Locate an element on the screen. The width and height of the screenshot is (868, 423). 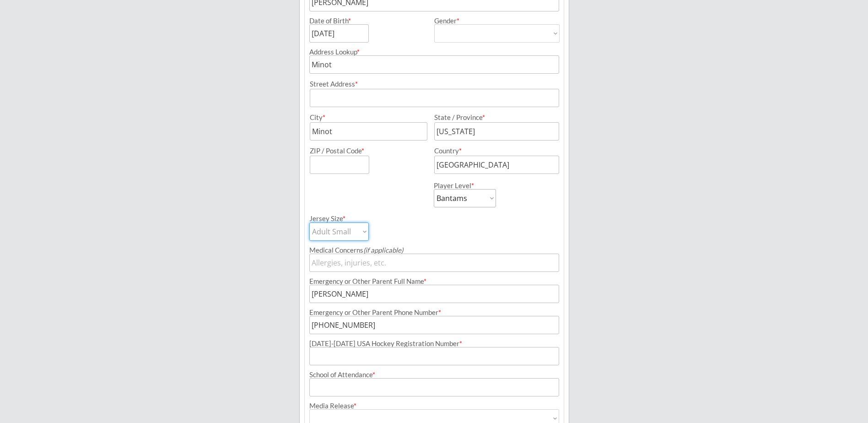
div: Media Release is located at coordinates (434, 405).